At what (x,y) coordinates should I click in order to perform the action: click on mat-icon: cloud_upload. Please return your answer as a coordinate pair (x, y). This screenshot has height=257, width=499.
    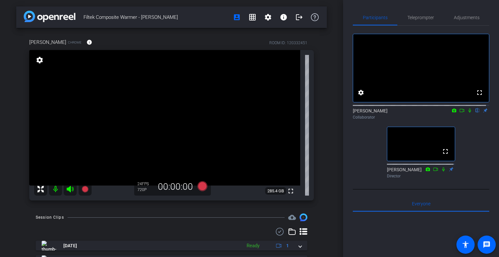
    Looking at the image, I should click on (292, 217).